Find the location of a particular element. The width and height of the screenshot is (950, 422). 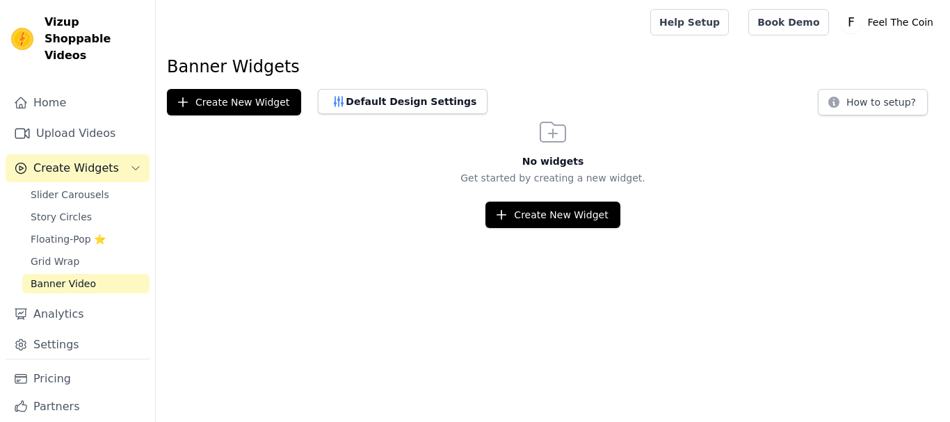

span: Floating-Pop ⭐ is located at coordinates (68, 239).